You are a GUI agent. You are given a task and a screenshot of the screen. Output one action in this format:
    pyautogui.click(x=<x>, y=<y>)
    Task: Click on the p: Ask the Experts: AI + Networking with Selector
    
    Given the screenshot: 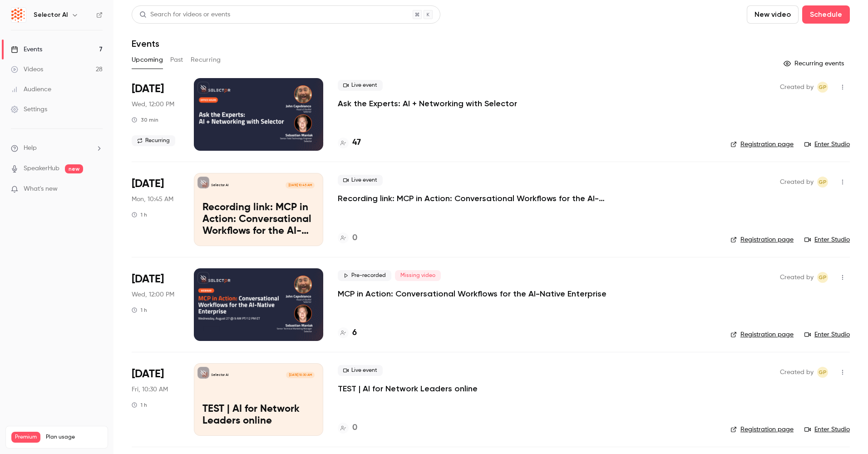 What is the action you would take?
    pyautogui.click(x=427, y=103)
    